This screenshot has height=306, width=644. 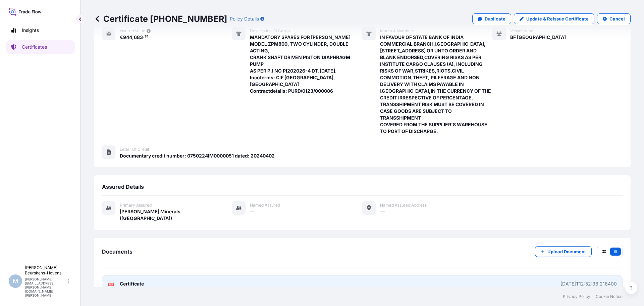 What do you see at coordinates (403, 205) in the screenshot?
I see `span: Named Assured Address` at bounding box center [403, 205].